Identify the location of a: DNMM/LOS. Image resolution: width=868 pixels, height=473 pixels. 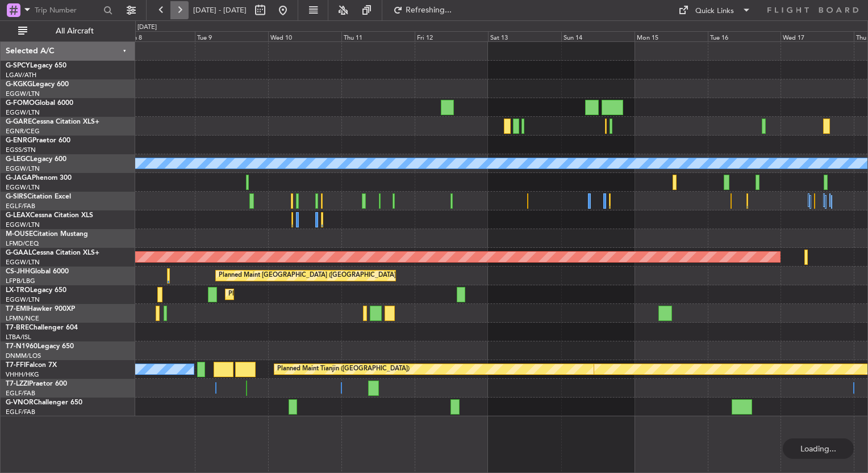
(23, 355).